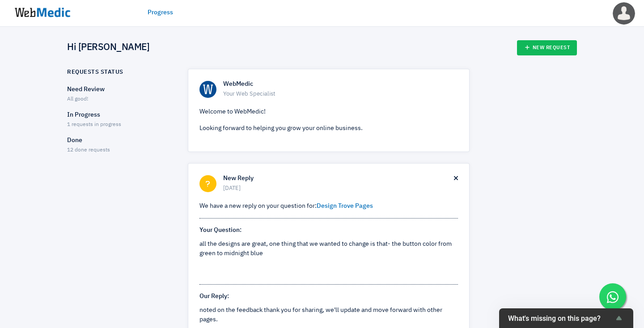  What do you see at coordinates (340, 94) in the screenshot?
I see `span: Your Web Specialist` at bounding box center [340, 94].